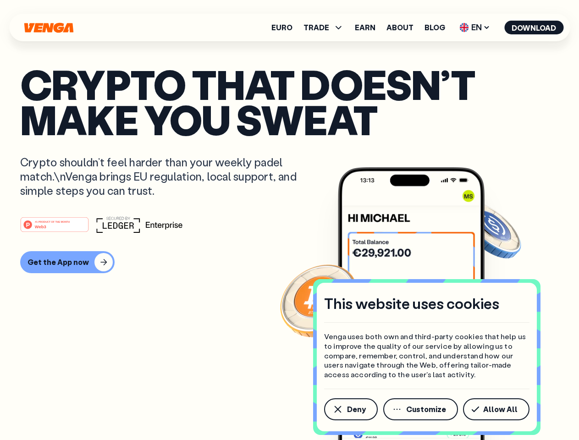 This screenshot has width=579, height=440. Describe the element at coordinates (365, 27) in the screenshot. I see `a: Earn` at that location.